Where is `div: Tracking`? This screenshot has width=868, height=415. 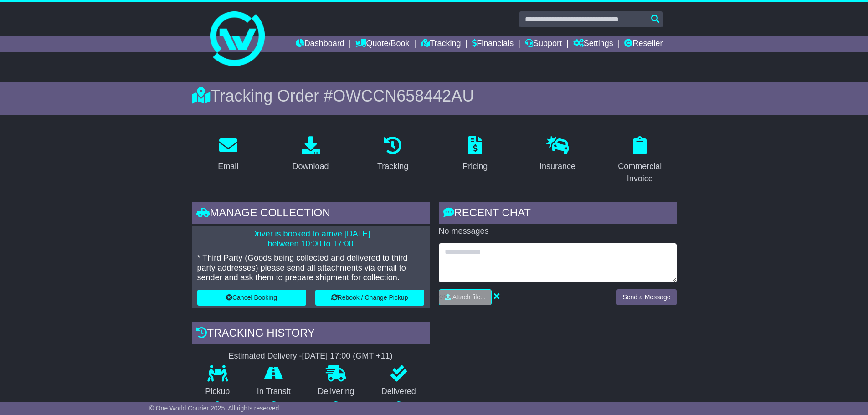 div: Tracking is located at coordinates (393, 167).